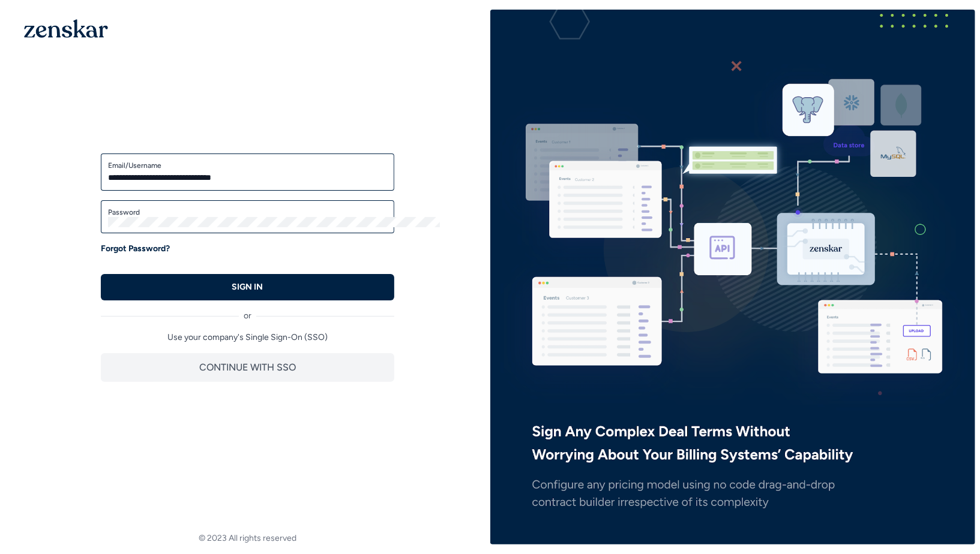 This screenshot has width=980, height=554. What do you see at coordinates (247, 312) in the screenshot?
I see `div: or` at bounding box center [247, 312].